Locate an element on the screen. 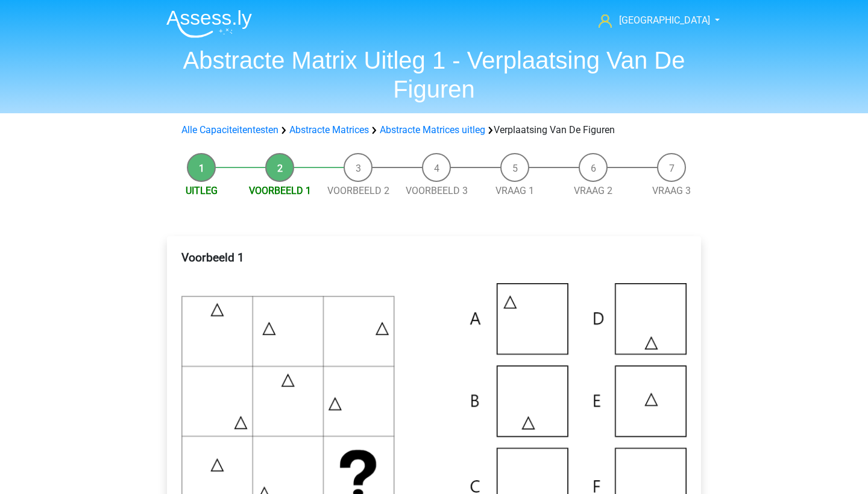 This screenshot has width=868, height=494. a: Voorbeeld 1 is located at coordinates (280, 191).